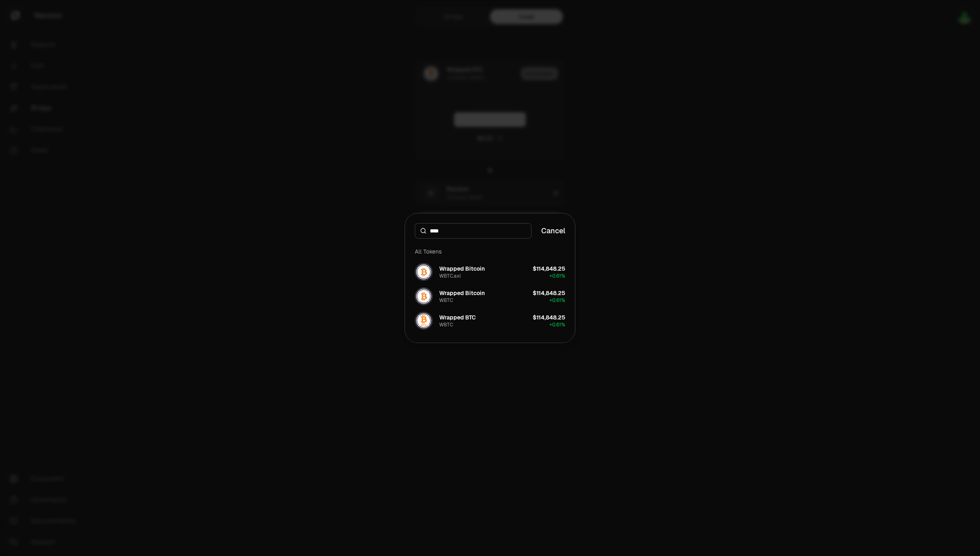 The height and width of the screenshot is (556, 980). What do you see at coordinates (553, 230) in the screenshot?
I see `button: Cancel` at bounding box center [553, 230].